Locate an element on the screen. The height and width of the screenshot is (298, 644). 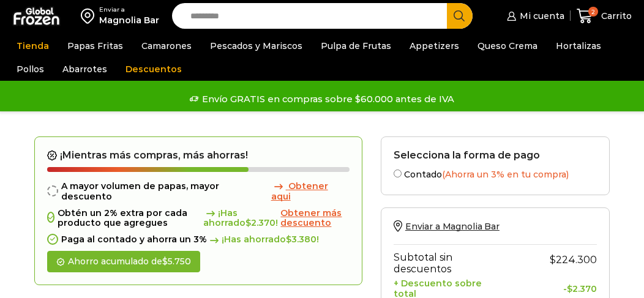
a: Pescados y Mariscos is located at coordinates (255, 46).